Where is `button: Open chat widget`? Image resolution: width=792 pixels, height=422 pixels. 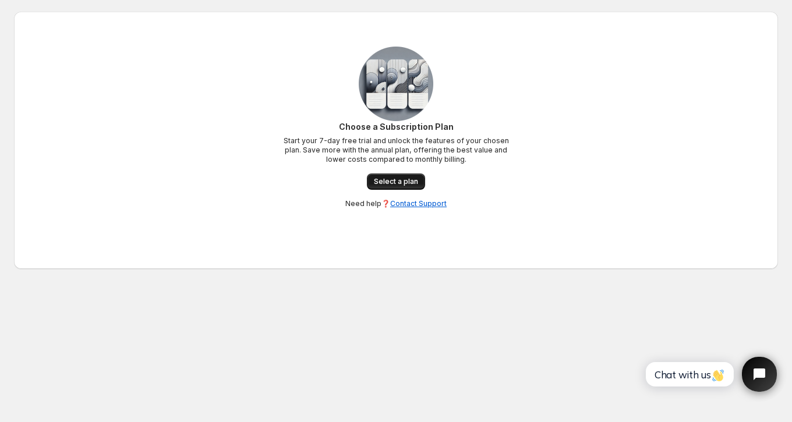 button: Open chat widget is located at coordinates (126, 27).